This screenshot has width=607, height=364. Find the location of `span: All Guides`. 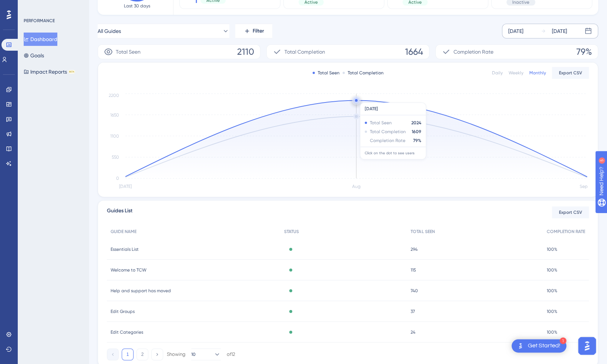

span: All Guides is located at coordinates (109, 31).